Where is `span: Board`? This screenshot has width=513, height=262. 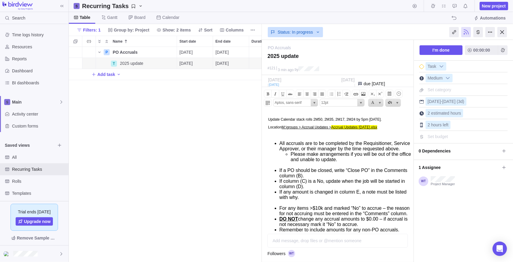
span: Board is located at coordinates (140, 17).